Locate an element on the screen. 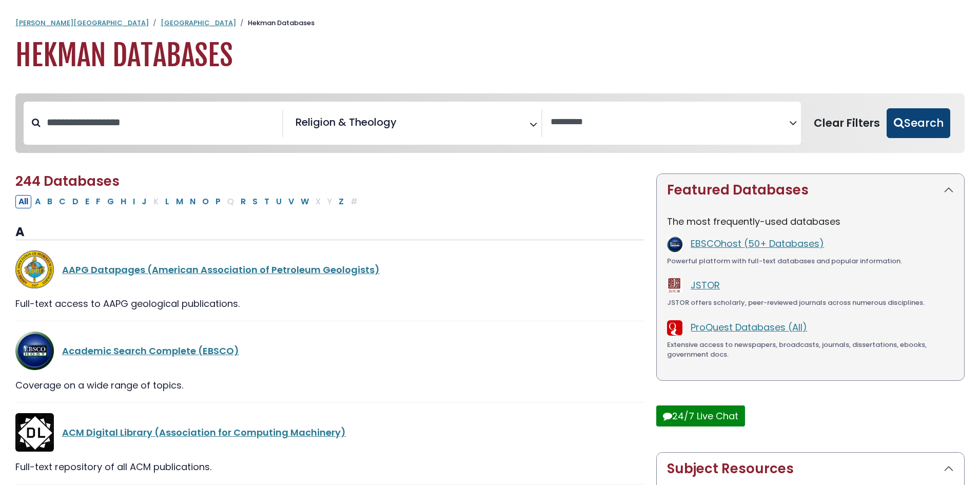 This screenshot has width=980, height=485. button: 24/7 Live Chat is located at coordinates (701, 415).